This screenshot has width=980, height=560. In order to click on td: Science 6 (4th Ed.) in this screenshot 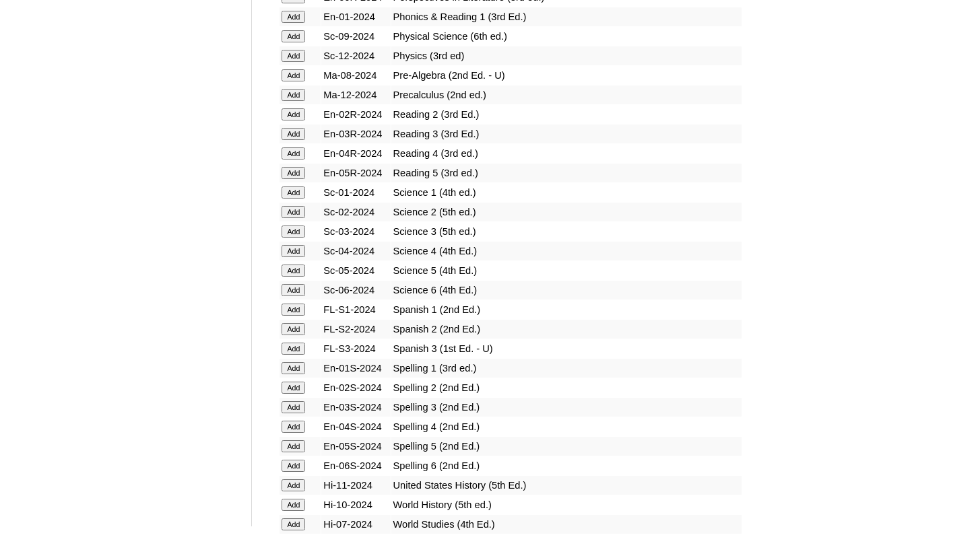, I will do `click(566, 290)`.